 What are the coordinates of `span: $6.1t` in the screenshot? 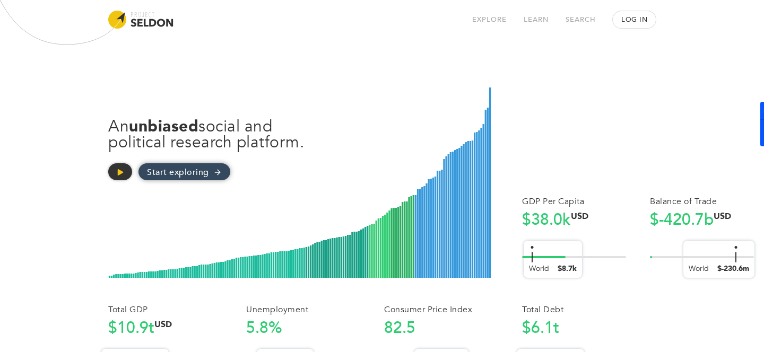 It's located at (540, 328).